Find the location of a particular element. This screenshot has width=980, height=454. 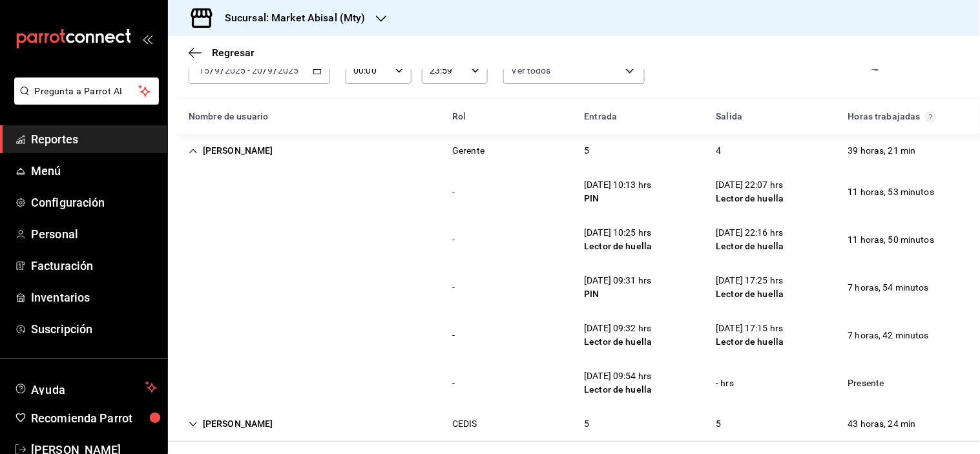

div: Head is located at coordinates (574, 116).